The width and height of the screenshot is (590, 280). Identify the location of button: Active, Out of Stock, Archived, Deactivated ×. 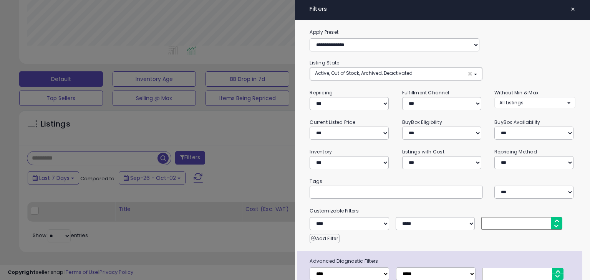
(396, 74).